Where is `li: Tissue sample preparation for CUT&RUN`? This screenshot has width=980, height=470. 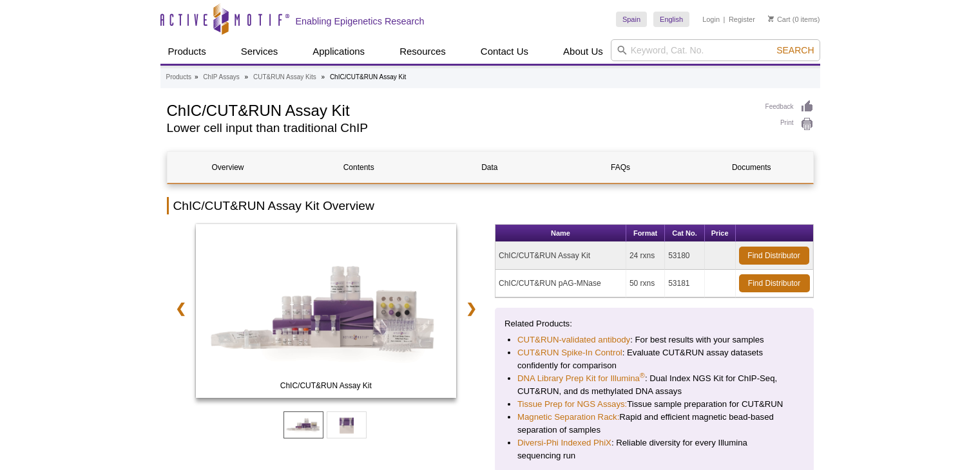 li: Tissue sample preparation for CUT&RUN is located at coordinates (654, 405).